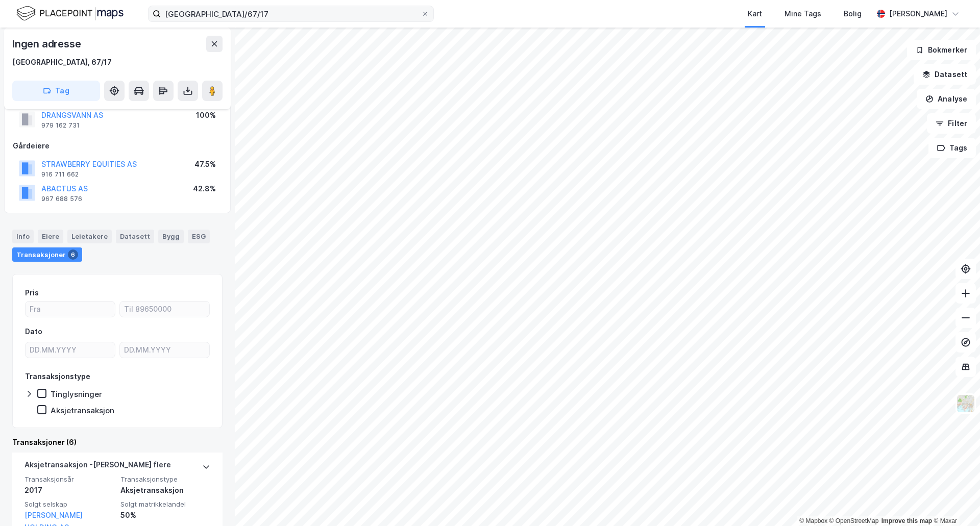  What do you see at coordinates (70, 13) in the screenshot?
I see `img: logo.f888ab2527a4732fd821a326f86c7f29.svg` at bounding box center [70, 13].